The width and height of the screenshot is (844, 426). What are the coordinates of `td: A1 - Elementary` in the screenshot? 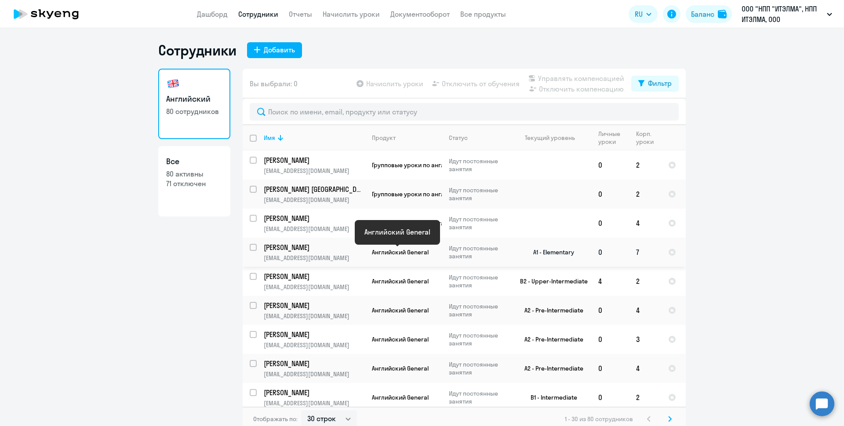 It's located at (551, 252).